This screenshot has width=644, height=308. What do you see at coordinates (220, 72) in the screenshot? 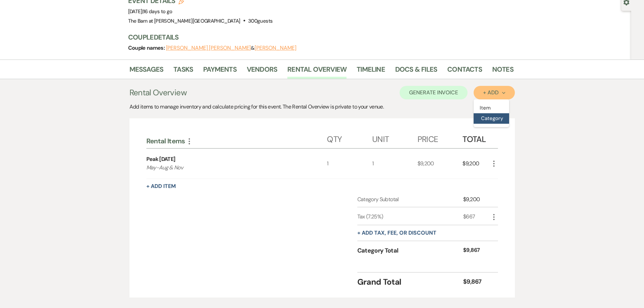
I see `a: Payments` at bounding box center [220, 72].